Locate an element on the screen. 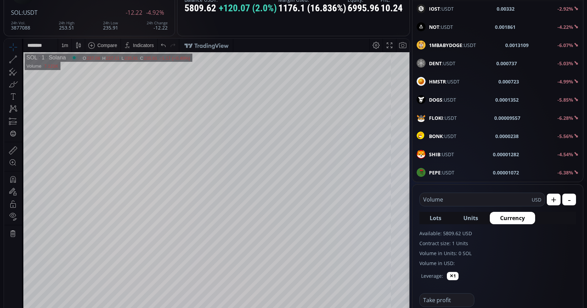 This screenshot has width=587, height=308. div: 1176.1 (16.836%) is located at coordinates (312, 8).